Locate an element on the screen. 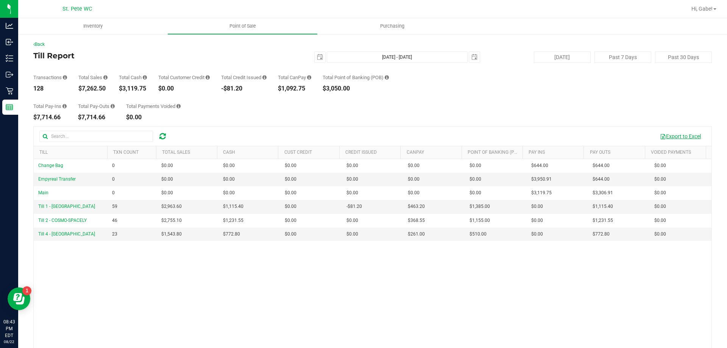 This screenshot has height=348, width=727. inline-svg: Reports is located at coordinates (9, 107).